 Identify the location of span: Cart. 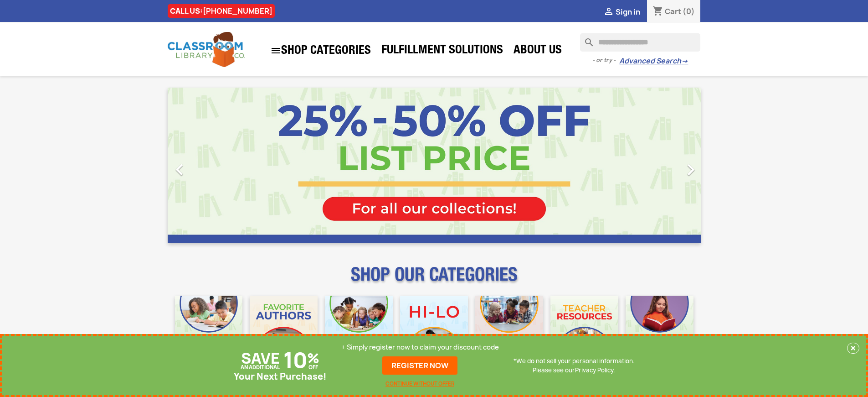
(673, 11).